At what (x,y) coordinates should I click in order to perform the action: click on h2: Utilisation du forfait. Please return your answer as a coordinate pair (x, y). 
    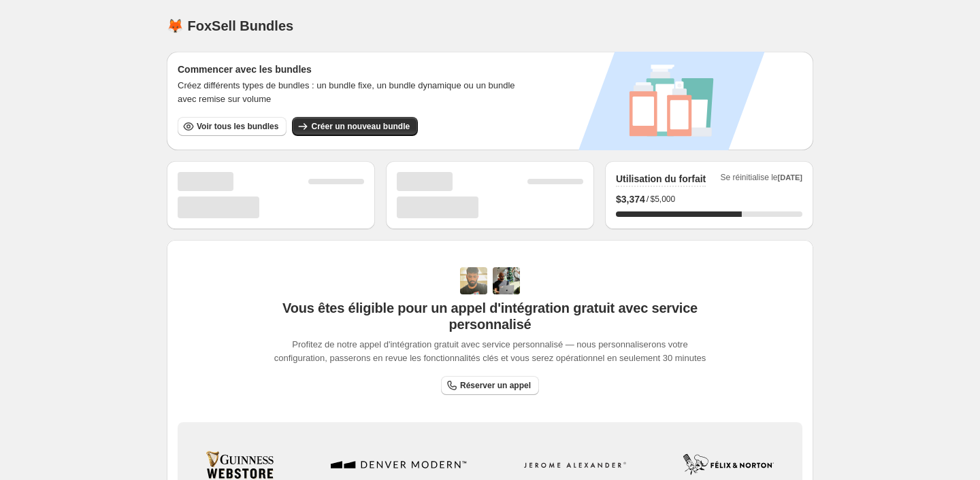
    Looking at the image, I should click on (661, 179).